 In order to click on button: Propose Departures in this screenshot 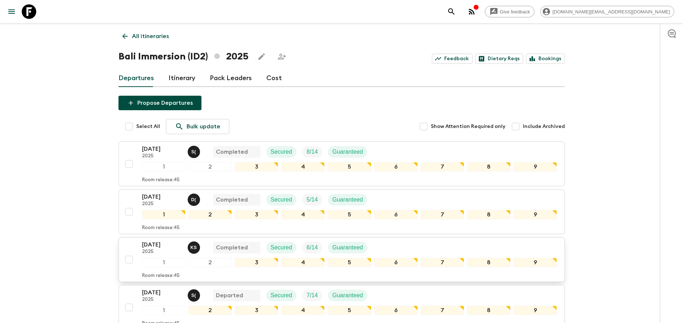, I will do `click(160, 103)`.